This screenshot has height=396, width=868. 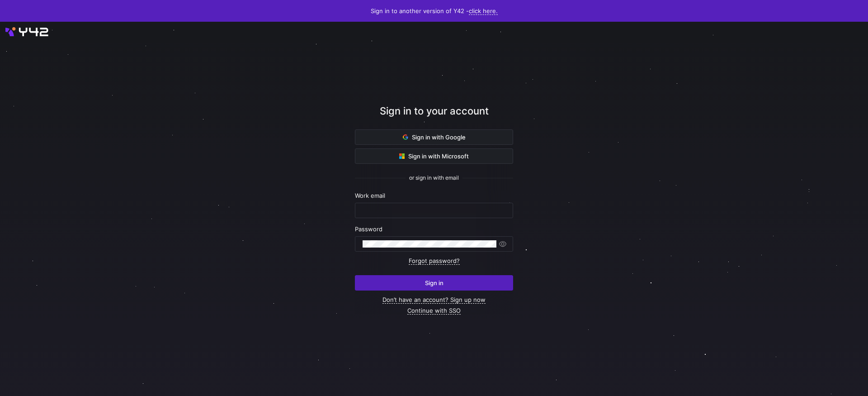 What do you see at coordinates (483, 11) in the screenshot?
I see `a: click here.` at bounding box center [483, 11].